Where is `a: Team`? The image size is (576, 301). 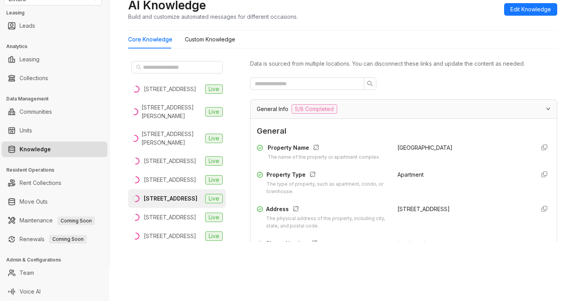 a: Team is located at coordinates (27, 273).